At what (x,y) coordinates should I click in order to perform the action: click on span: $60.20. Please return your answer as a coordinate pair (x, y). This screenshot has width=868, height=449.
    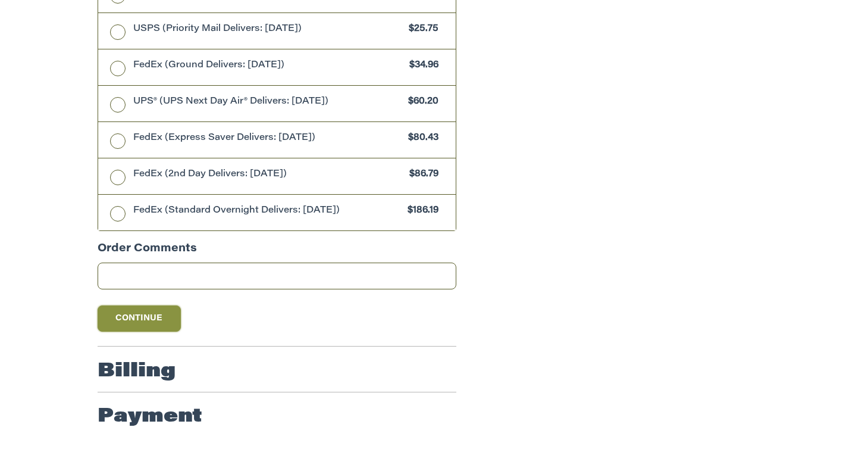
    Looking at the image, I should click on (420, 102).